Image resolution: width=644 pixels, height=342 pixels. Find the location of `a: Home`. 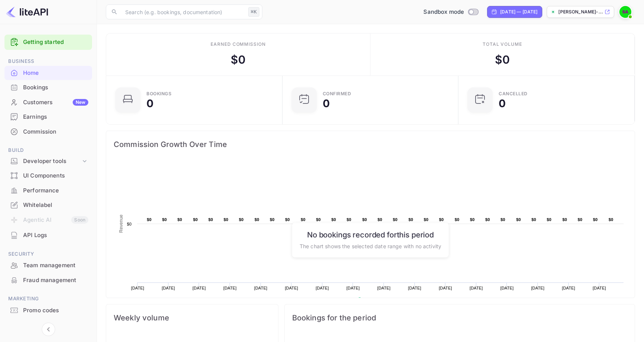

a: Home is located at coordinates (48, 73).